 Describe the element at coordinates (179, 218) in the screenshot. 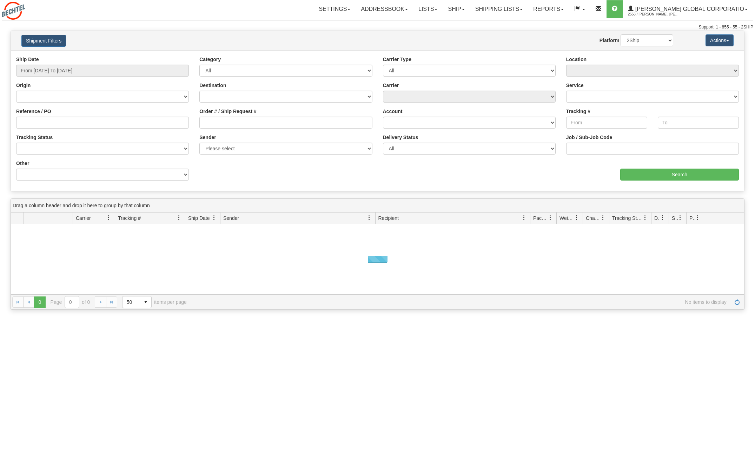

I see `a: Tracking # filter column settings` at that location.